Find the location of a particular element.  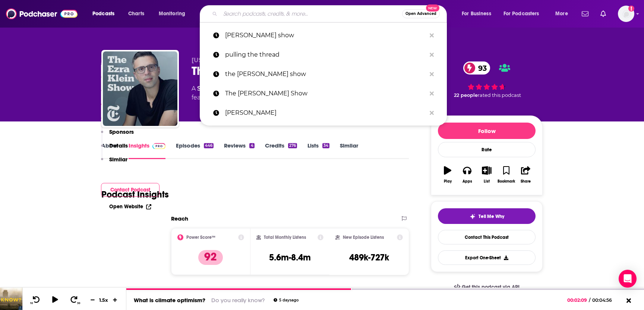

a: Do you really know? is located at coordinates (238, 300).